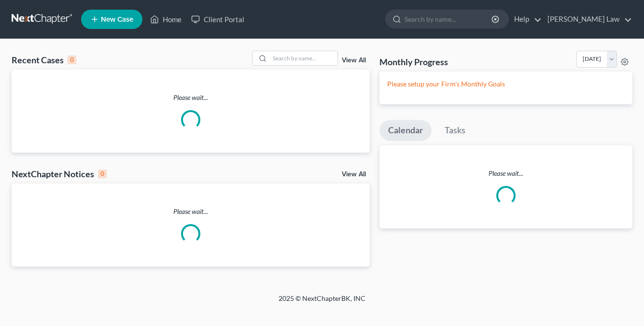  I want to click on a: Tasks, so click(455, 130).